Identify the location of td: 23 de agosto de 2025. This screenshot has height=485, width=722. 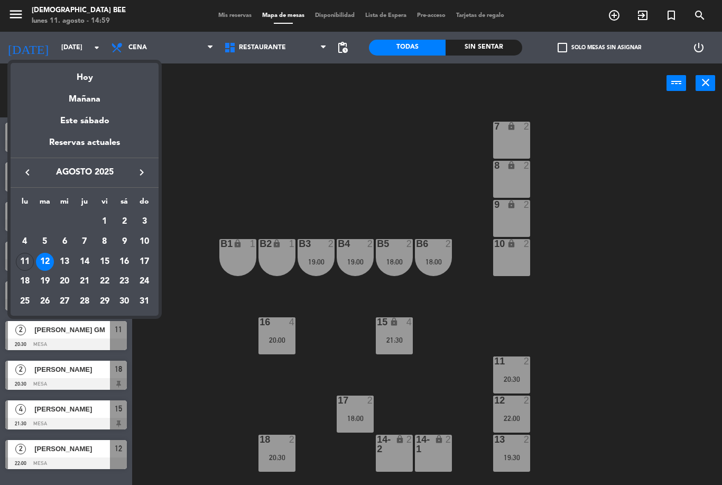
(125, 281).